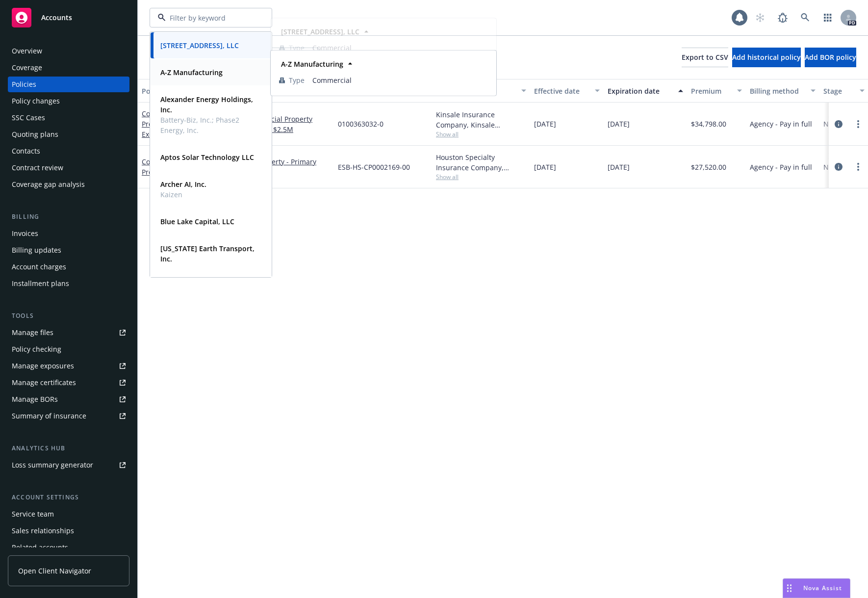 The image size is (868, 598). Describe the element at coordinates (68, 497) in the screenshot. I see `div: Account settings` at that location.